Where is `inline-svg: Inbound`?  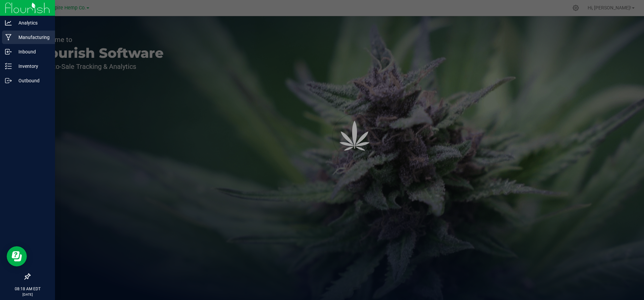
inline-svg: Inbound is located at coordinates (8, 52).